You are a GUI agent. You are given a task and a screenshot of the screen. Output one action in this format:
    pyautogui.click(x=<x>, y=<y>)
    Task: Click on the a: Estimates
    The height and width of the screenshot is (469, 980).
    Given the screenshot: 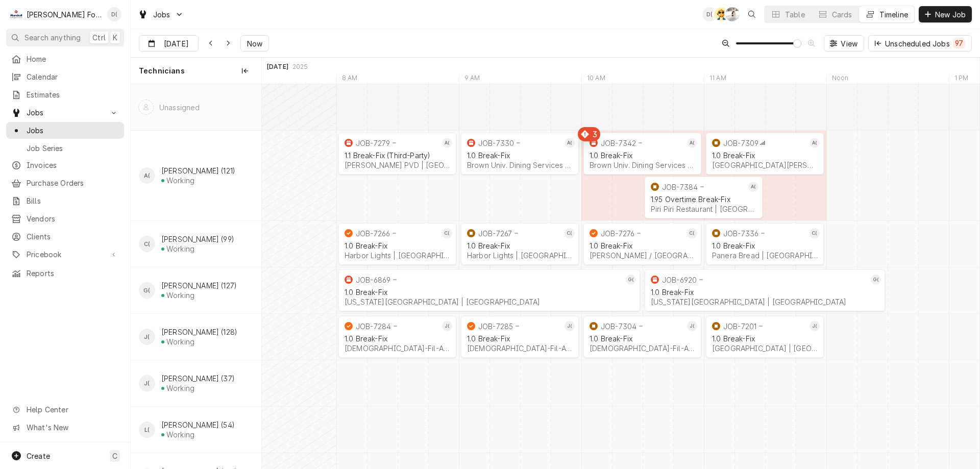 What is the action you would take?
    pyautogui.click(x=64, y=95)
    